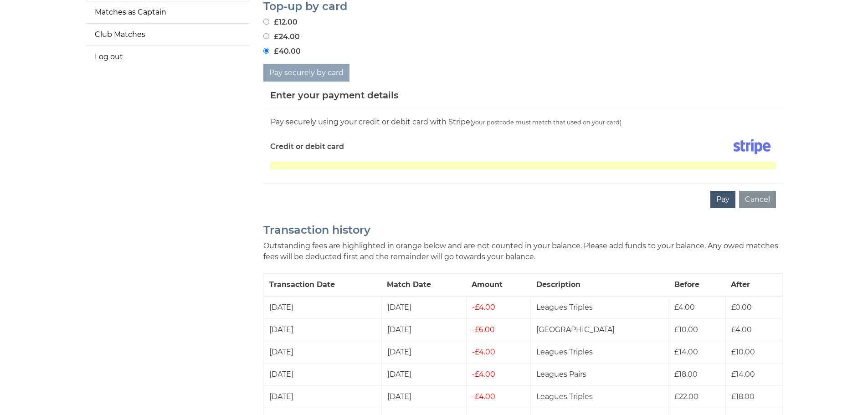 The image size is (868, 415). I want to click on th: Transaction Date, so click(322, 285).